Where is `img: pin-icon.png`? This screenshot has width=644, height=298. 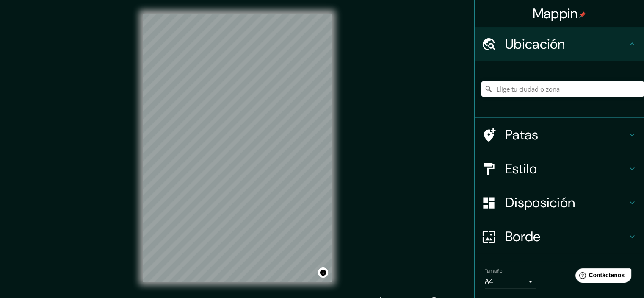
img: pin-icon.png is located at coordinates (583, 15).